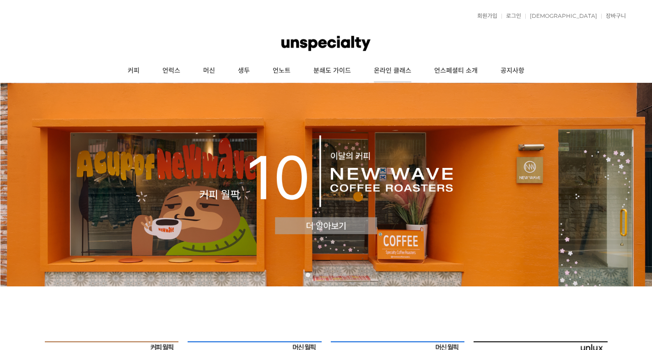 This screenshot has height=350, width=652. I want to click on a: 공지사항, so click(513, 71).